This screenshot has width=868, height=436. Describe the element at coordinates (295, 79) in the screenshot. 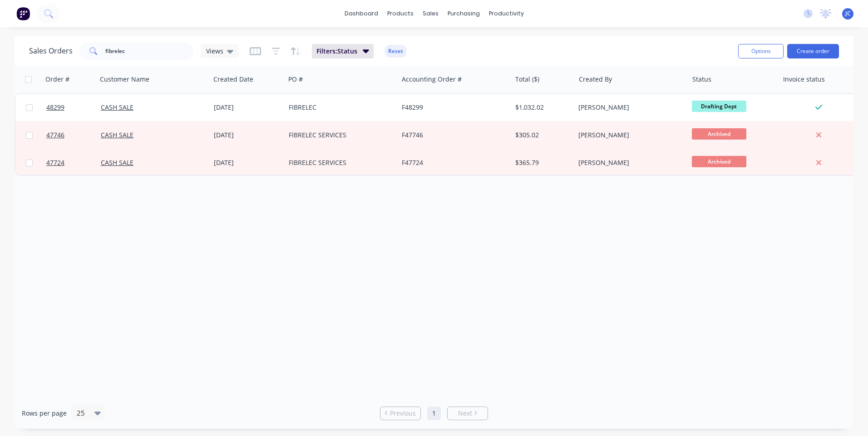

I see `div: PO #` at that location.